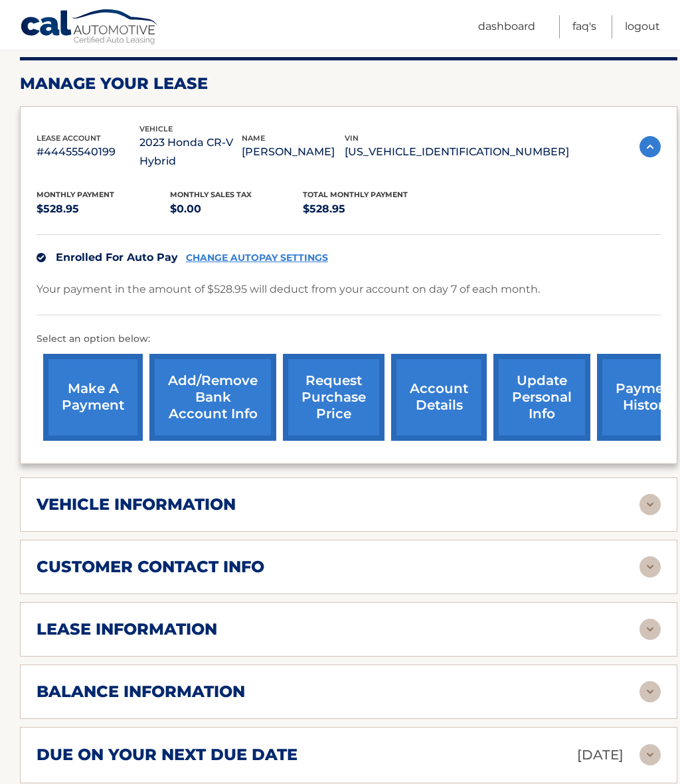  Describe the element at coordinates (156, 129) in the screenshot. I see `span: vehicle` at that location.